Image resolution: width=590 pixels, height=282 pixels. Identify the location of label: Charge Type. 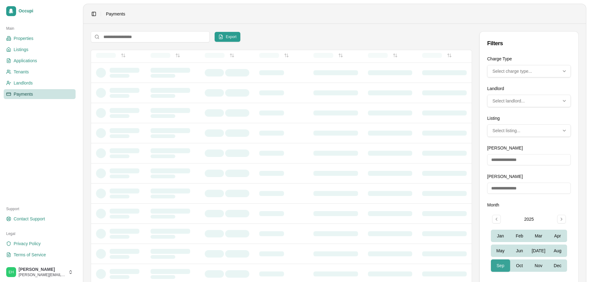
(500, 59).